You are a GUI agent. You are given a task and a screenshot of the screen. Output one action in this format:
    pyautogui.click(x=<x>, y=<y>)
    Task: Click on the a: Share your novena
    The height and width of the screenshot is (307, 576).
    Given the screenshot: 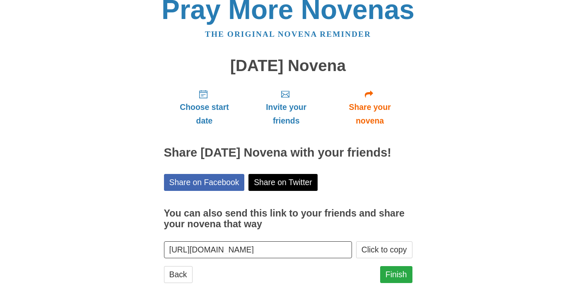 What is the action you would take?
    pyautogui.click(x=369, y=107)
    